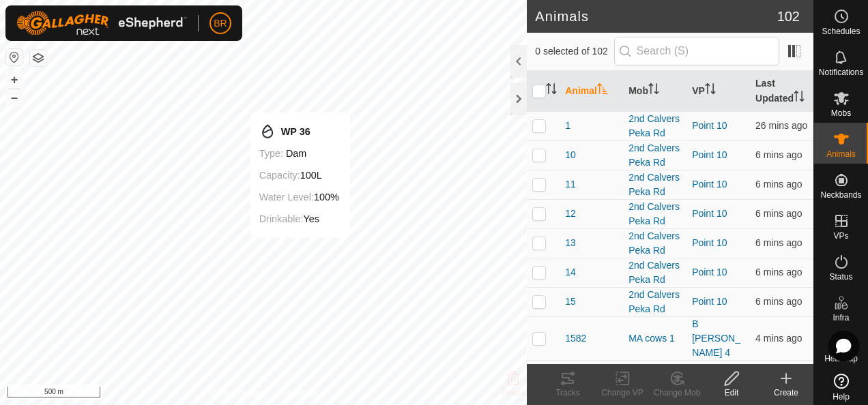 The height and width of the screenshot is (405, 868). I want to click on div: Change VP, so click(622, 393).